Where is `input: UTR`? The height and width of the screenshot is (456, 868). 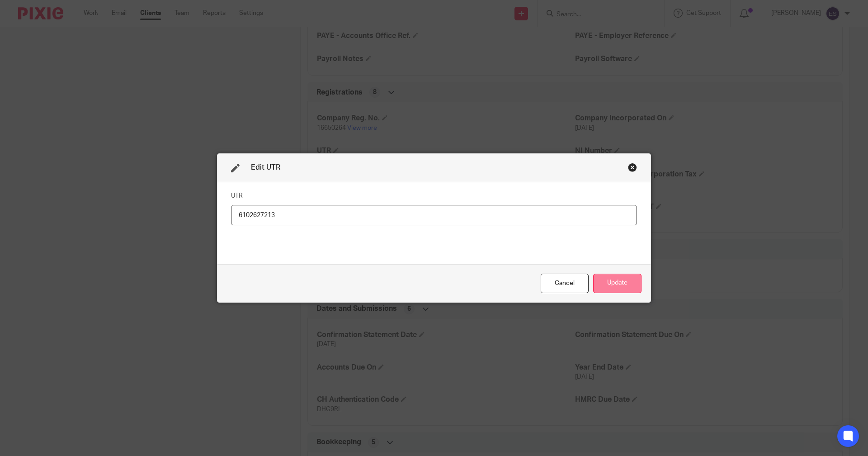
input: UTR is located at coordinates (434, 215).